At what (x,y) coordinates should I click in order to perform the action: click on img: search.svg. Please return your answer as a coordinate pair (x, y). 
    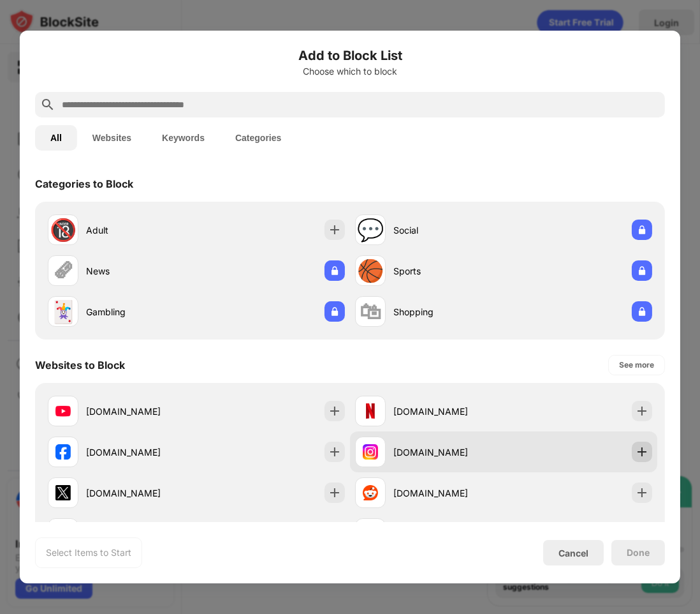
    Looking at the image, I should click on (48, 105).